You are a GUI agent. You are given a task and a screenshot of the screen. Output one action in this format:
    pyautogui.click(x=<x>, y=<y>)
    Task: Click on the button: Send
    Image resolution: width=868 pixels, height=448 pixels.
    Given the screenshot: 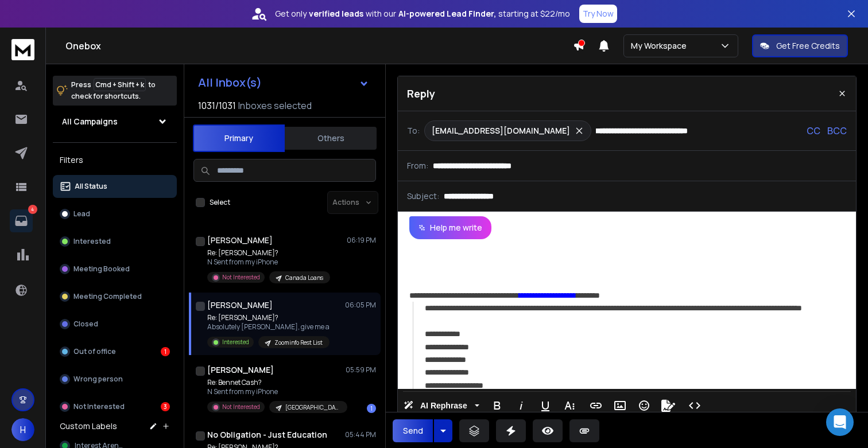 What is the action you would take?
    pyautogui.click(x=413, y=431)
    